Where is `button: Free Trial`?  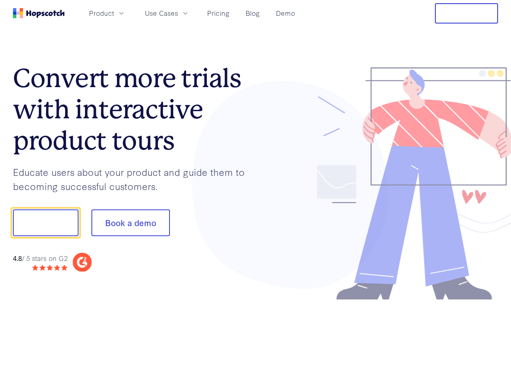 button: Free Trial is located at coordinates (467, 13).